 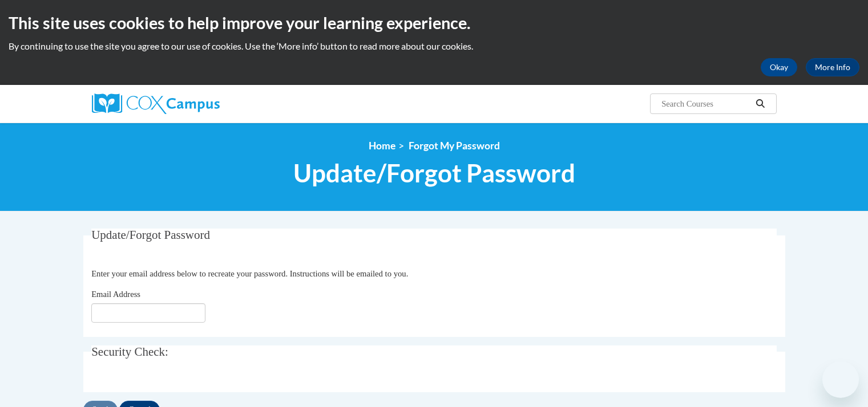 What do you see at coordinates (382, 146) in the screenshot?
I see `a: Home` at bounding box center [382, 146].